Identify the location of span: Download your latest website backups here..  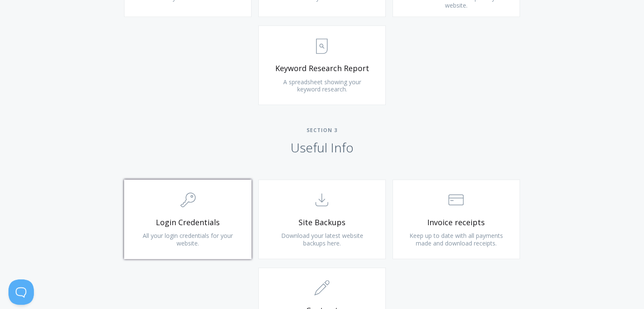
(322, 239).